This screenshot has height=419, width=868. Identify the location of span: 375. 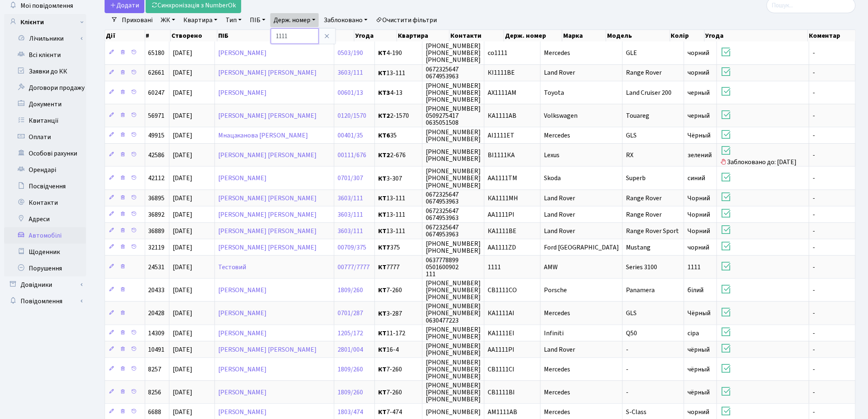
(398, 247).